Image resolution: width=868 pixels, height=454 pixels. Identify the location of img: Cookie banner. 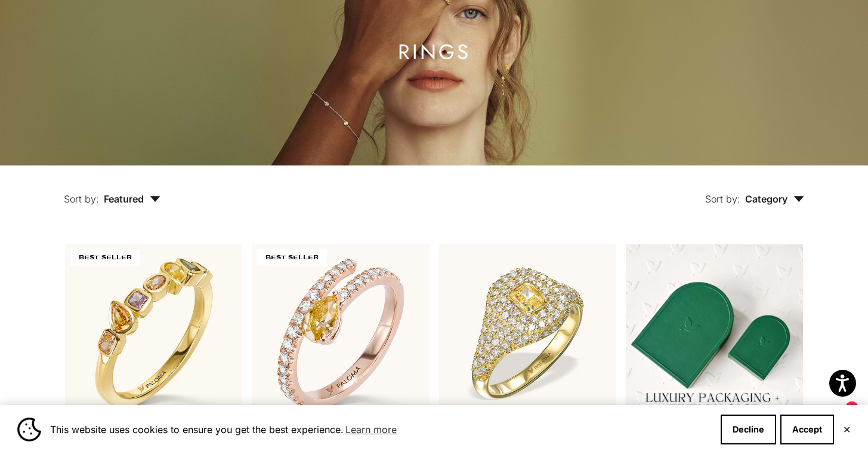
(29, 429).